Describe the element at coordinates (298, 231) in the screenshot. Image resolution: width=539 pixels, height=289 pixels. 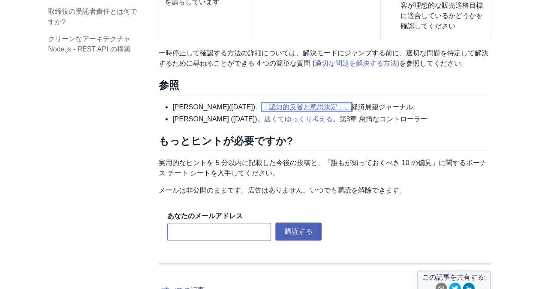
I see `button: 購読する` at that location.